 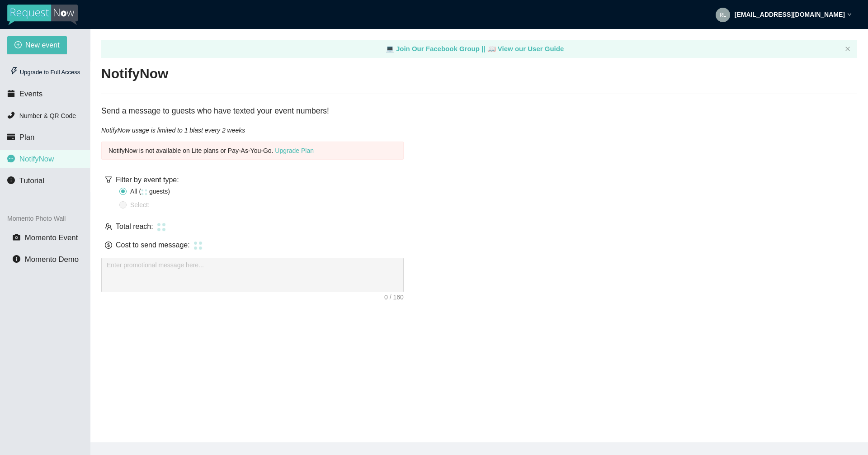 I want to click on span: Select:, so click(x=140, y=205).